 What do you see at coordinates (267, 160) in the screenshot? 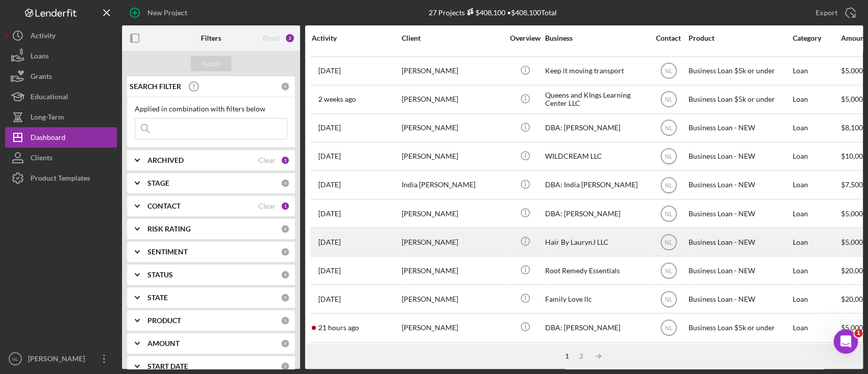
I see `div: Clear` at bounding box center [267, 160].